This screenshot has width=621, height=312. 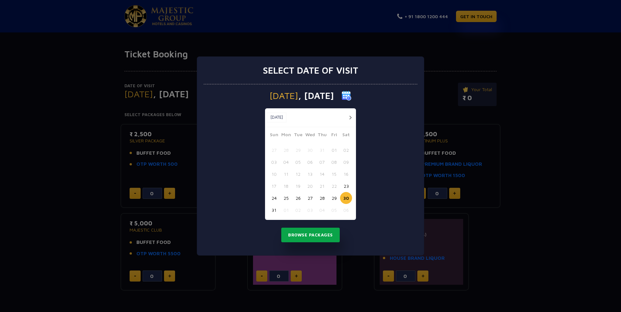 What do you see at coordinates (286, 198) in the screenshot?
I see `button: 25` at bounding box center [286, 198].